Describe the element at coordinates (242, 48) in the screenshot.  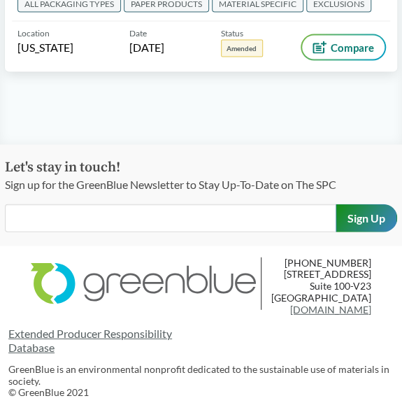
I see `span: Amended` at that location.